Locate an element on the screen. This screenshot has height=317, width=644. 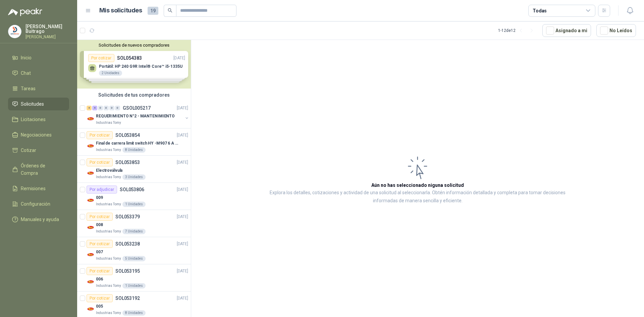
div: Todas is located at coordinates (540, 11).